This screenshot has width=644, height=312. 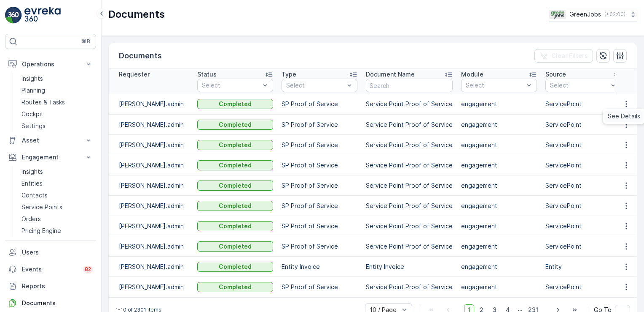 I want to click on p: Operations, so click(x=50, y=64).